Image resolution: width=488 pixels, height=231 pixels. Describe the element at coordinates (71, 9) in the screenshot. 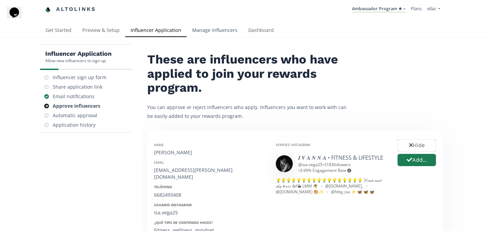

I see `a: Altolinks` at that location.